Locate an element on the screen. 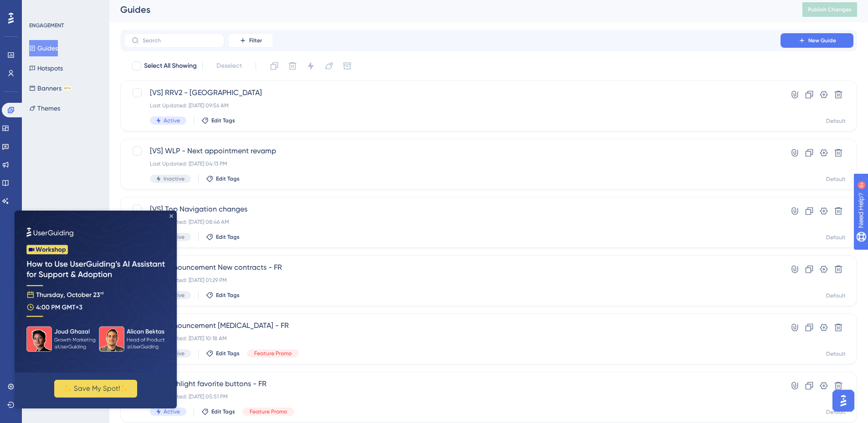  span: New Guide is located at coordinates (822, 40).